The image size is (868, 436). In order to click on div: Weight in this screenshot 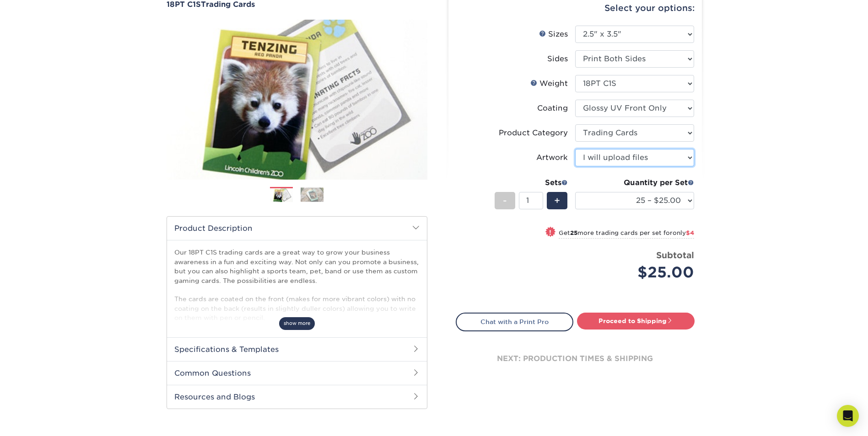, I will do `click(549, 84)`.